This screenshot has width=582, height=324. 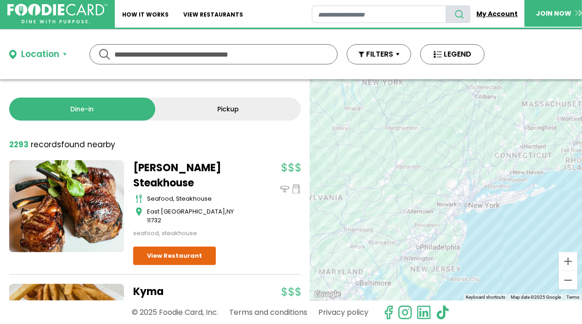 I want to click on a: Terms and conditions, so click(x=268, y=312).